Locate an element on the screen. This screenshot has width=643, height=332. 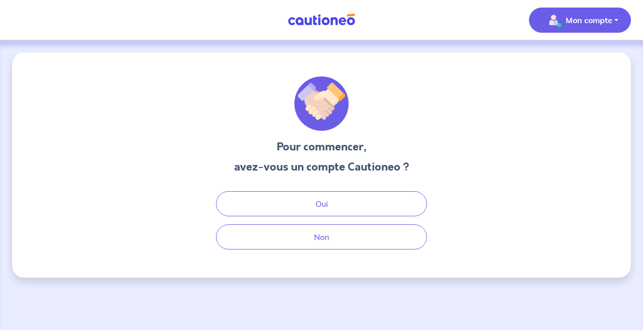
button: Oui is located at coordinates (322, 204).